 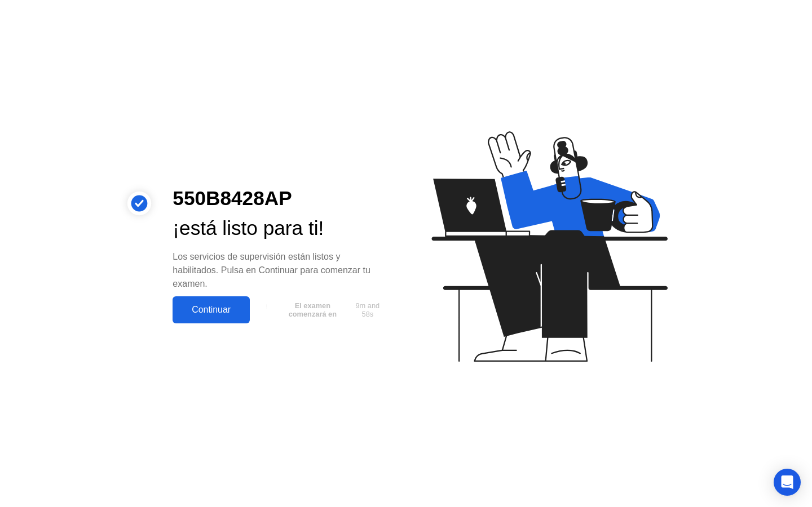 I want to click on div: 550B8428AP, so click(x=280, y=198).